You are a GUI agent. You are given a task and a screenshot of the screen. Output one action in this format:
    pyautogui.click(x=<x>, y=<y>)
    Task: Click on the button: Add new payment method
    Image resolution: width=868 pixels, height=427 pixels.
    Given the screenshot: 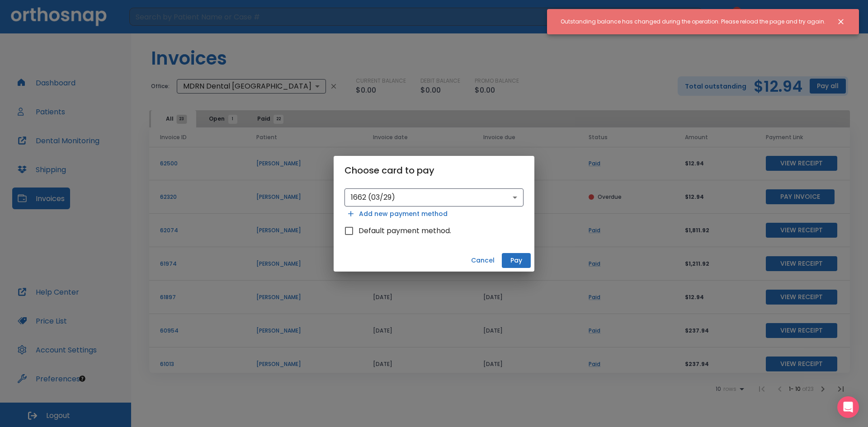 What is the action you would take?
    pyautogui.click(x=398, y=214)
    